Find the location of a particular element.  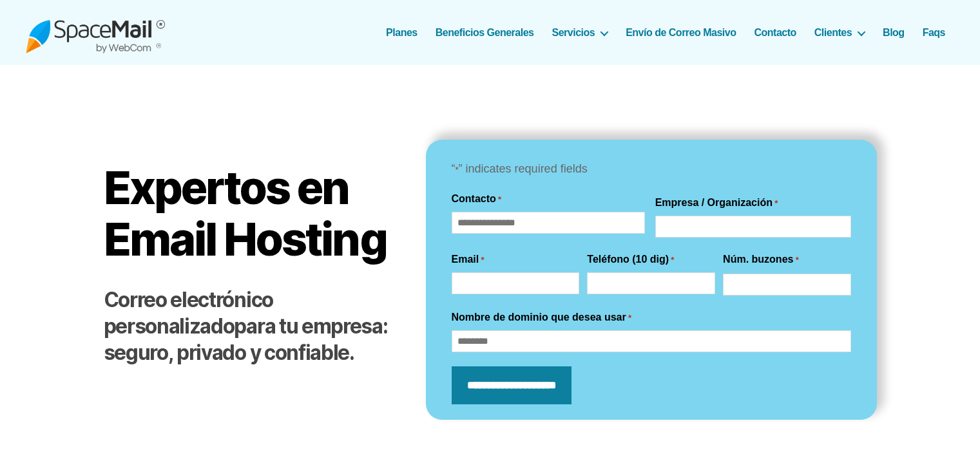

strong: Correo electrónico personalizado is located at coordinates (188, 313).